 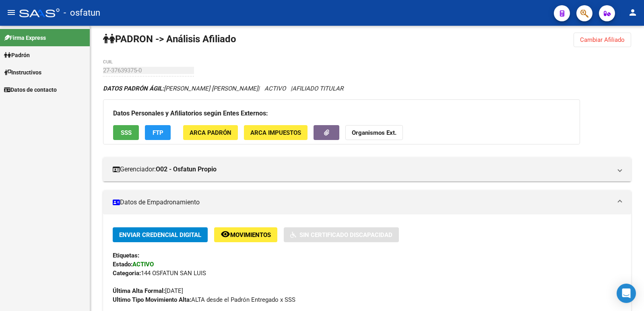 What do you see at coordinates (276, 132) in the screenshot?
I see `button: ARCA Impuestos` at bounding box center [276, 132].